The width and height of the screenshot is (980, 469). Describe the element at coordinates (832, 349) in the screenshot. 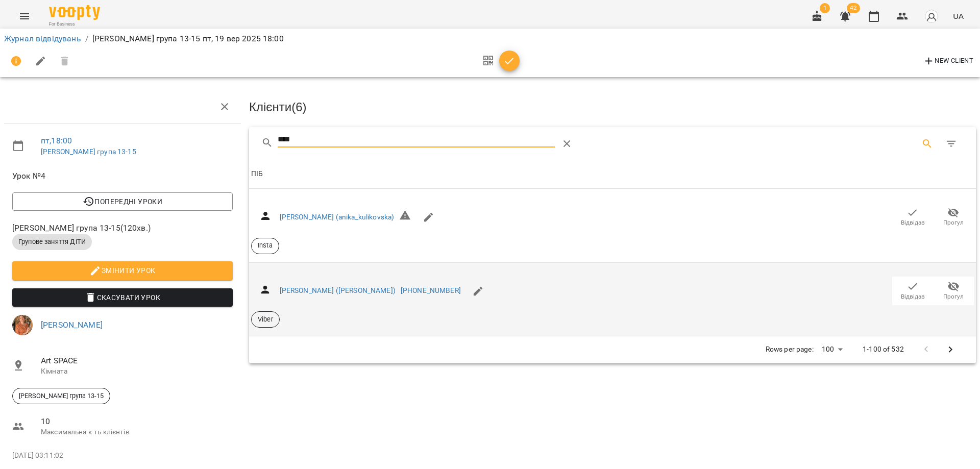

I see `div: 100` at that location.